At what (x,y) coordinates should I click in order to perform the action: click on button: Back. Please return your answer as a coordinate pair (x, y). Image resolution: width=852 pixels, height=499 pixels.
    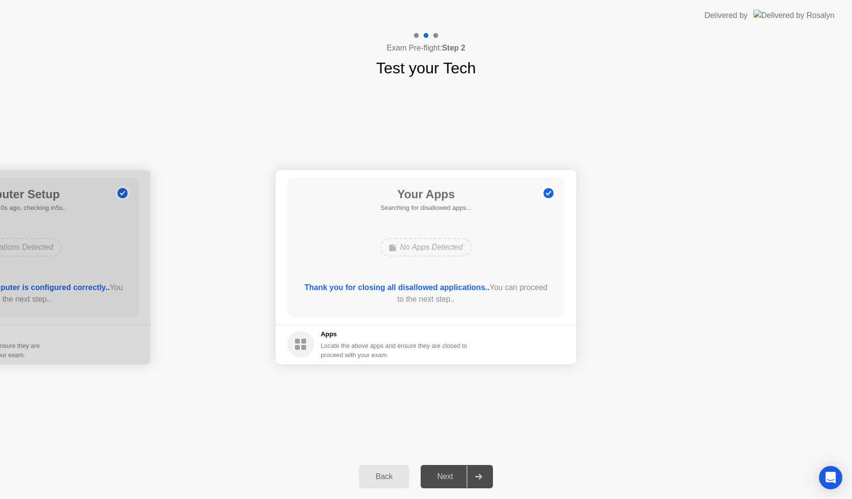
    Looking at the image, I should click on (384, 476).